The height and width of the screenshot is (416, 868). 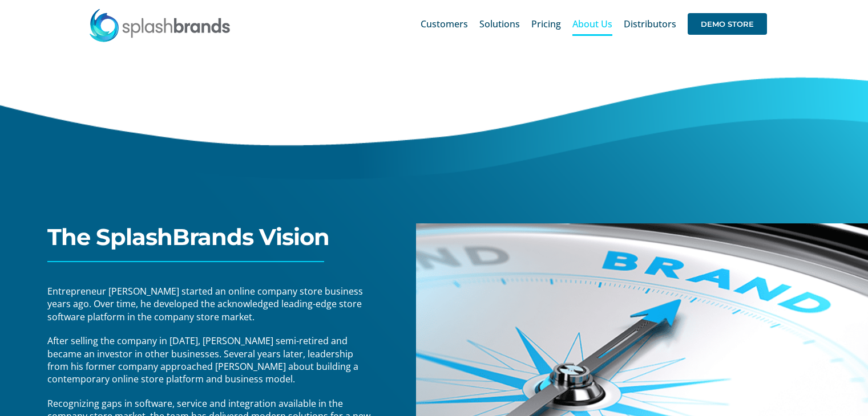 What do you see at coordinates (188, 236) in the screenshot?
I see `span: The SplashBrands Vision` at bounding box center [188, 236].